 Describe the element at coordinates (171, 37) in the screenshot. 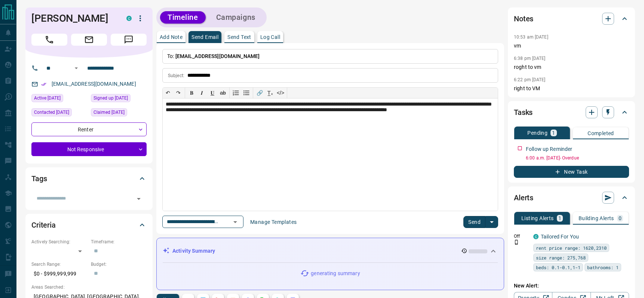

I see `p: Add Note` at that location.